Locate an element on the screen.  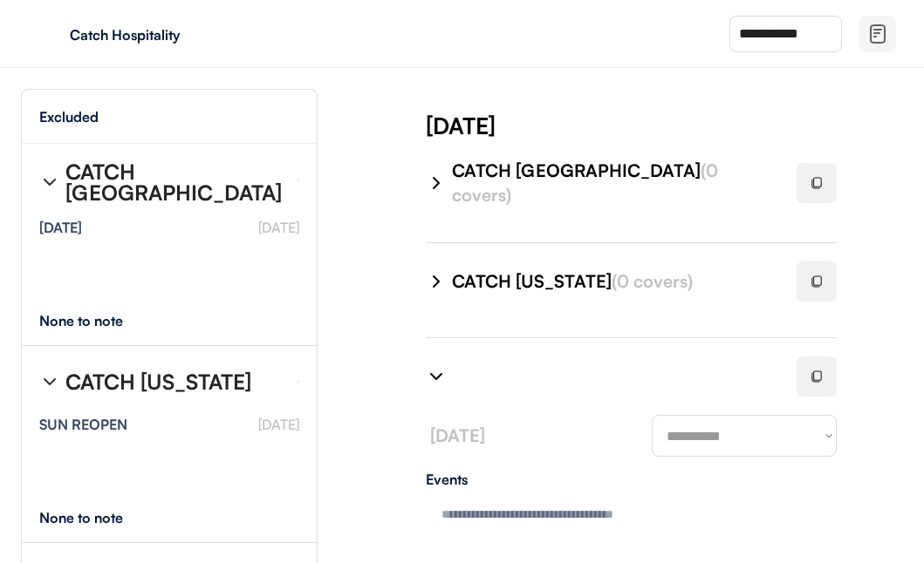
div: Catch Hospitality is located at coordinates (180, 35).